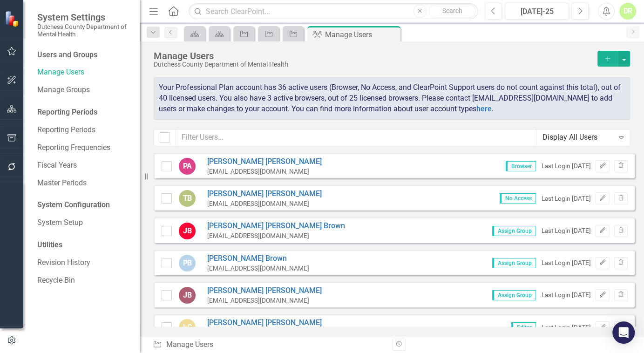  I want to click on a: Recycle Bin, so click(84, 280).